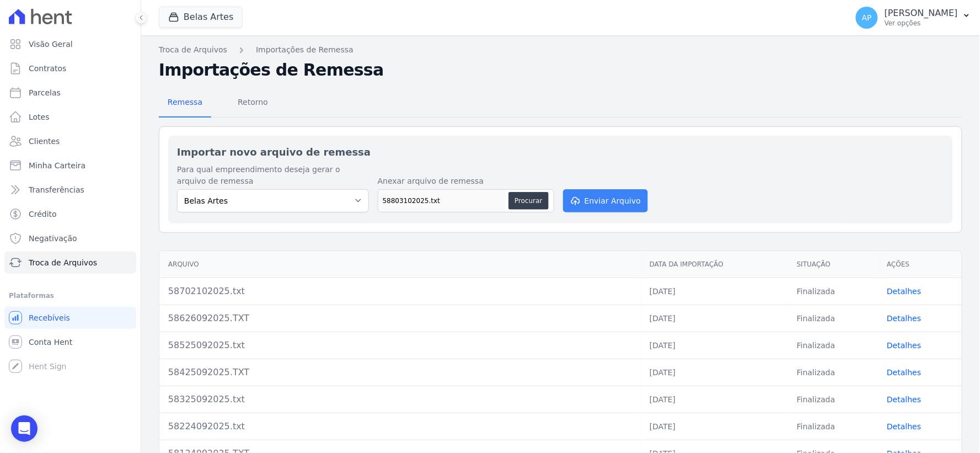 The width and height of the screenshot is (980, 453). Describe the element at coordinates (63, 263) in the screenshot. I see `span: Troca de Arquivos` at that location.